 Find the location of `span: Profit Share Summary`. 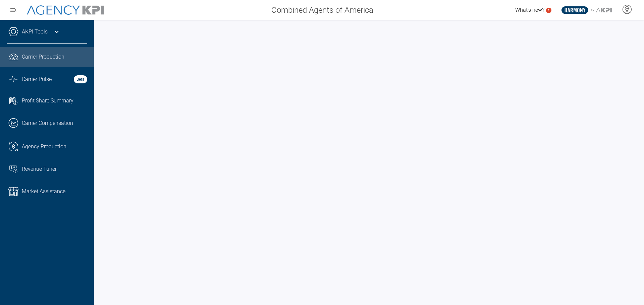

span: Profit Share Summary is located at coordinates (48, 101).